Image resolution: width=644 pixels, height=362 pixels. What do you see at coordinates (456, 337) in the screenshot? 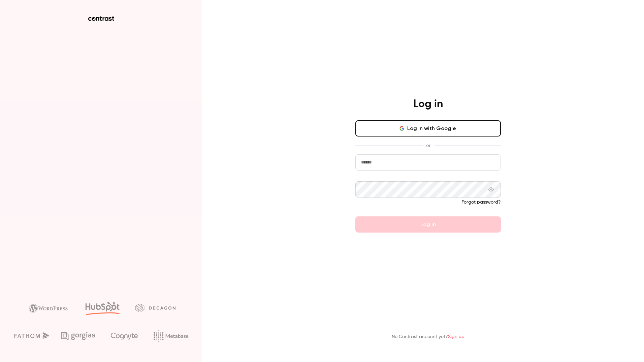
I see `a: Sign up` at bounding box center [456, 337].